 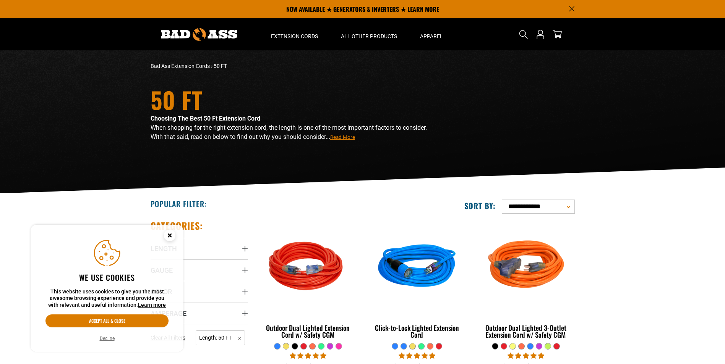 What do you see at coordinates (199, 270) in the screenshot?
I see `summary: Gauge` at bounding box center [199, 270].